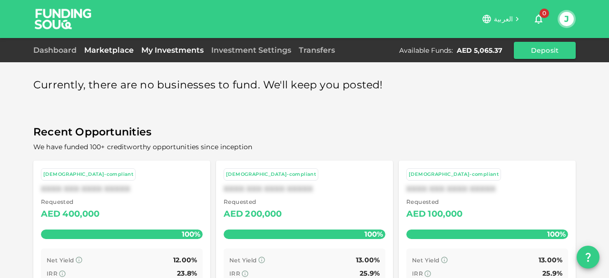  Describe the element at coordinates (445, 215) in the screenshot. I see `div: 100,000` at that location.